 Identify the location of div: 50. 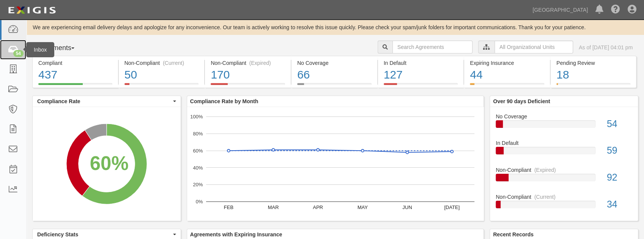
(162, 75).